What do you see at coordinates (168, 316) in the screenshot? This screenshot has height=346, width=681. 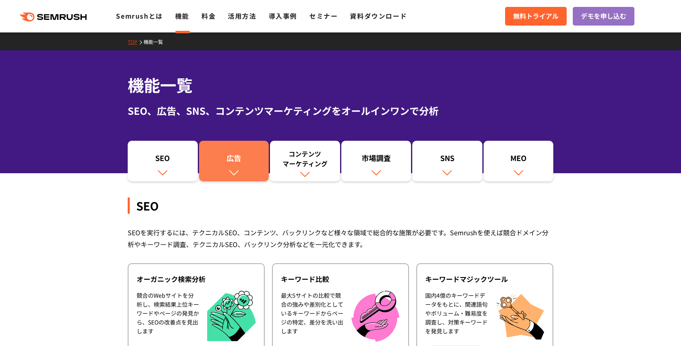 I see `div: 競合のWebサイトを分析し、検索結果上位キーワードやページの発見から、SEOの改善点を見出します` at bounding box center [168, 316].